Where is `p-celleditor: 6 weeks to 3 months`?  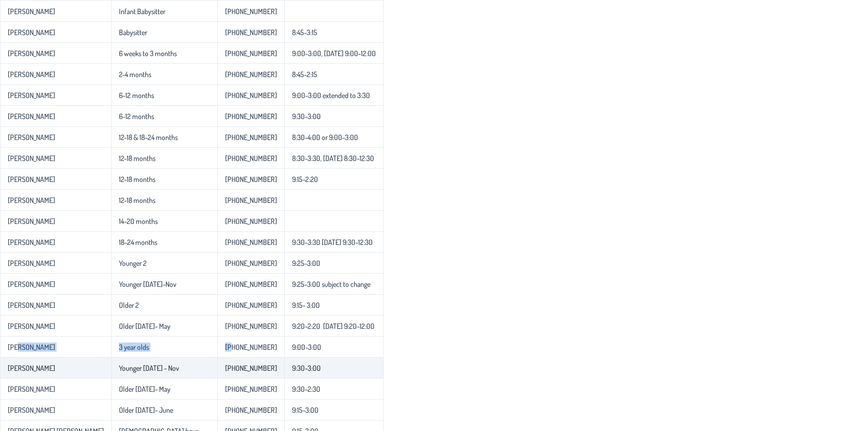 p-celleditor: 6 weeks to 3 months is located at coordinates (148, 53).